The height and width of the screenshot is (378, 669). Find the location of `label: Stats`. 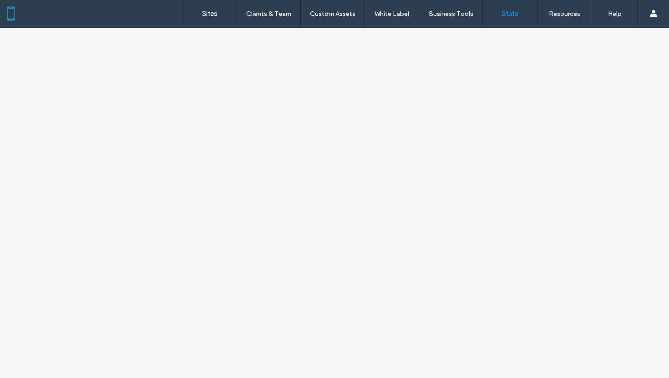

label: Stats is located at coordinates (509, 14).